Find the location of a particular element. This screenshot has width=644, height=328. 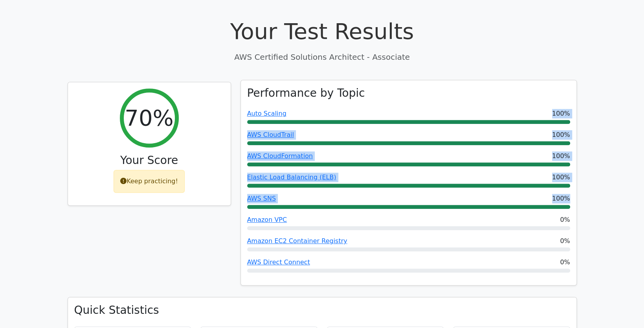

h1: Your Test Results is located at coordinates (322, 31).